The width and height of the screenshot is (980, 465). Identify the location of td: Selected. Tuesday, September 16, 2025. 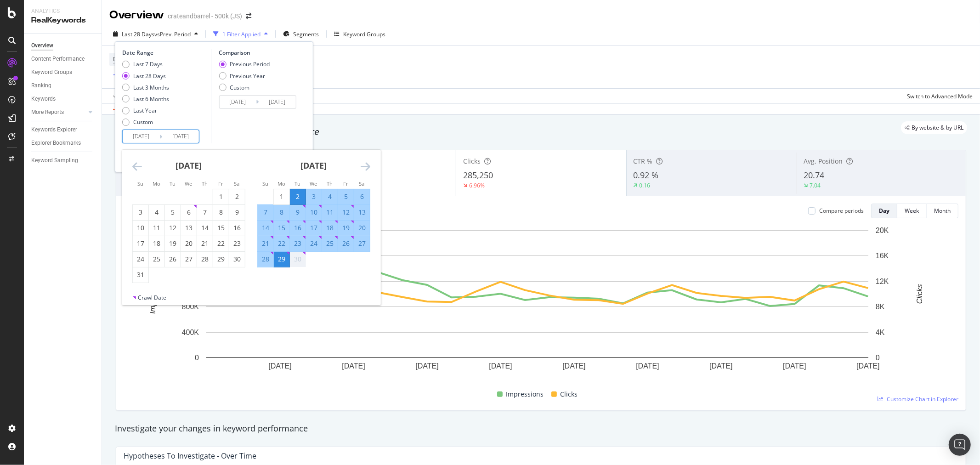
(297, 228).